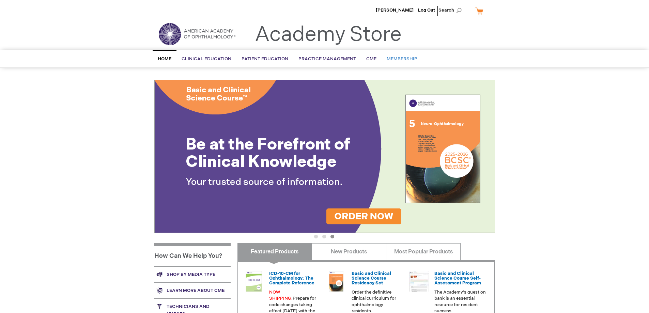  What do you see at coordinates (336, 281) in the screenshot?
I see `img: 02850963u_47.png` at bounding box center [336, 281].